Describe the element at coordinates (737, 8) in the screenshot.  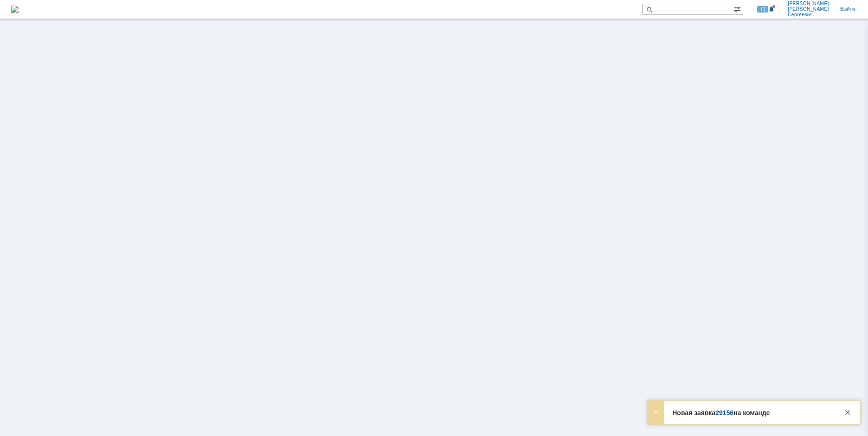
I see `span: Расширенный поиск` at that location.